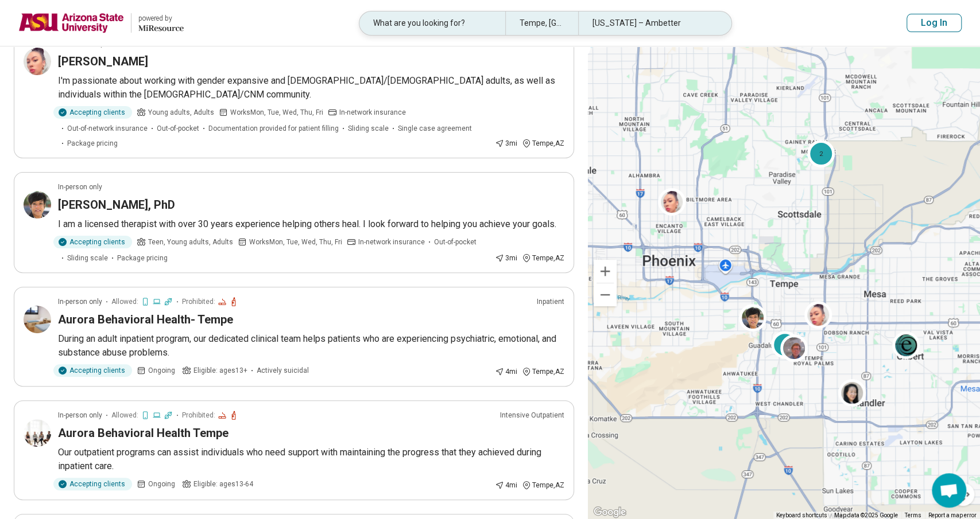 Image resolution: width=980 pixels, height=519 pixels. What do you see at coordinates (949, 491) in the screenshot?
I see `div: Open chat` at bounding box center [949, 491].